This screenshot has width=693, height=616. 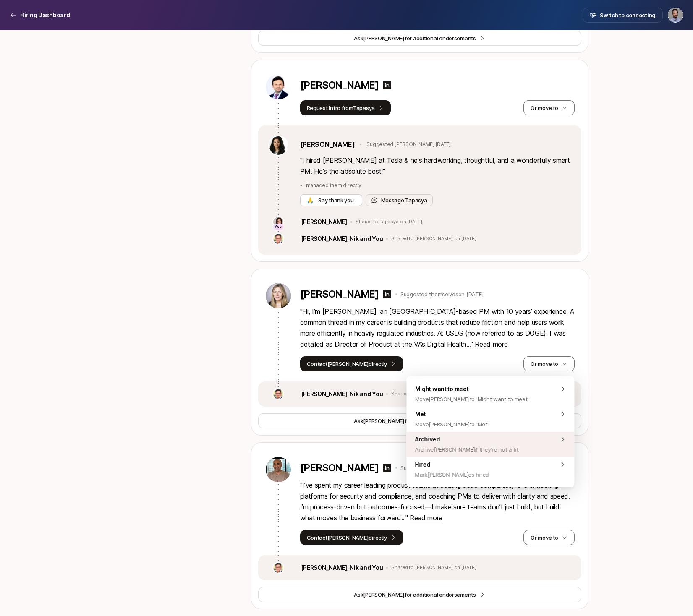 I want to click on button: Adam Hill, so click(x=676, y=15).